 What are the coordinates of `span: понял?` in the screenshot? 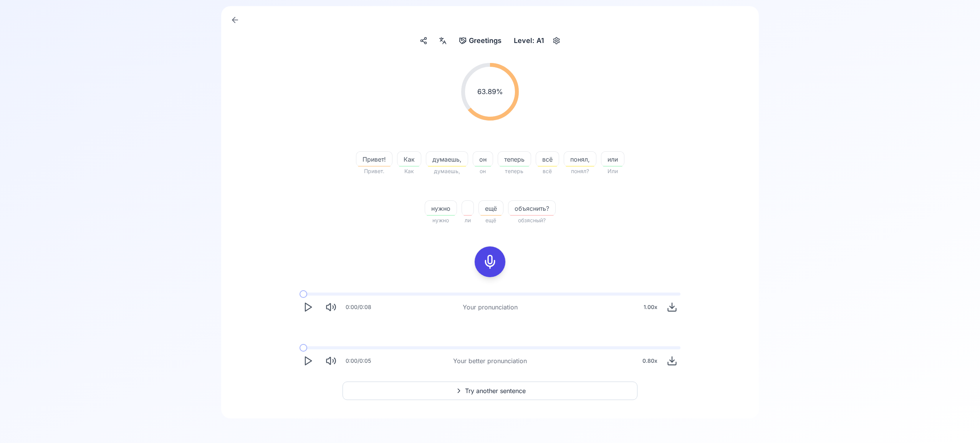 It's located at (580, 171).